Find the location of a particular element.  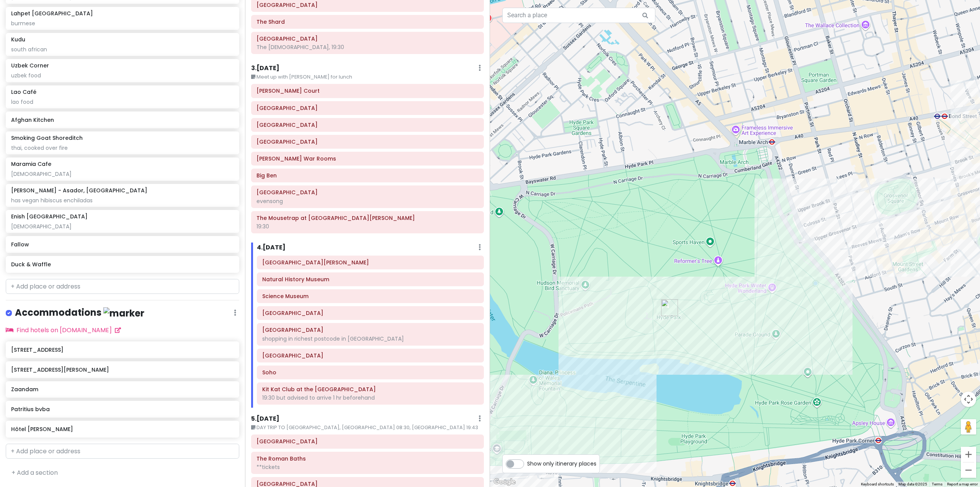

h6: Bath Abbey is located at coordinates (368, 441).